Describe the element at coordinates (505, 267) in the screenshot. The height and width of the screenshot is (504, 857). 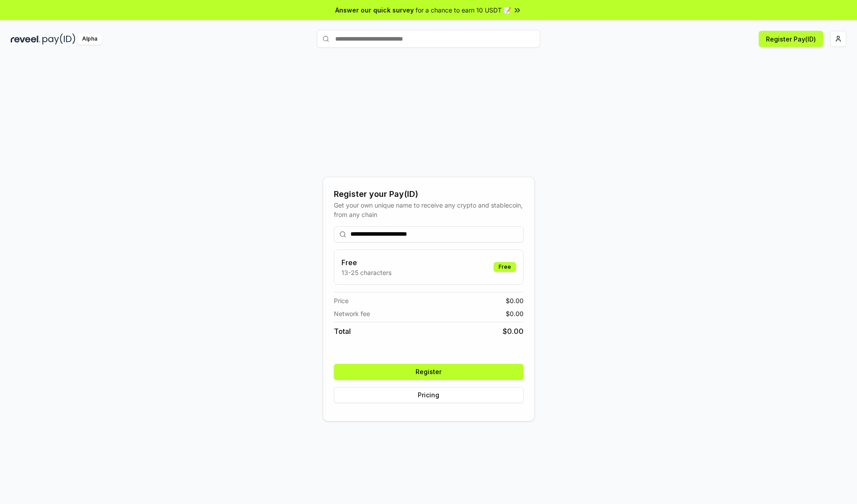
I see `div: Free` at that location.